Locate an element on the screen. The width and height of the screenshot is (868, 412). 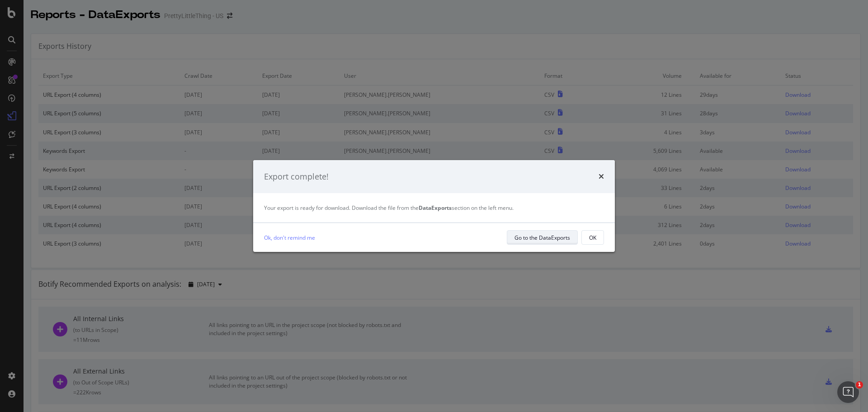
span: section on the left menu. is located at coordinates (466, 207).